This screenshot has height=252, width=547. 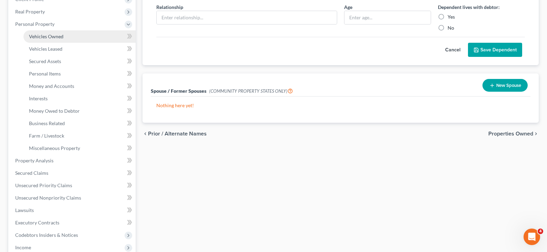 I want to click on i: chevron_left, so click(x=145, y=134).